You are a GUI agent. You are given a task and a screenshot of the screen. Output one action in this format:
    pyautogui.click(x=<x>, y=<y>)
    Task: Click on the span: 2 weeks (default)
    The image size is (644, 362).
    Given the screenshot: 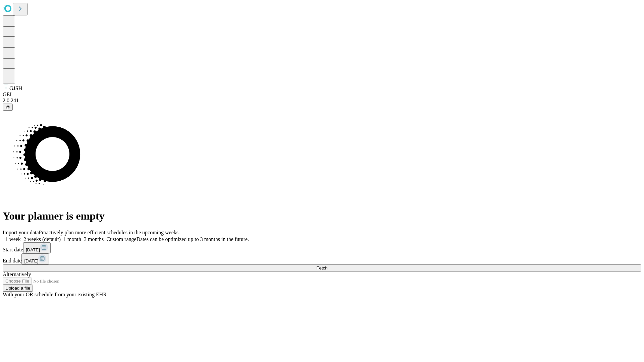 What is the action you would take?
    pyautogui.click(x=42, y=239)
    